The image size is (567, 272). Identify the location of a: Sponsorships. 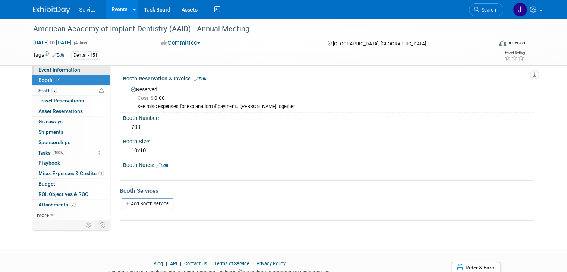
(71, 143).